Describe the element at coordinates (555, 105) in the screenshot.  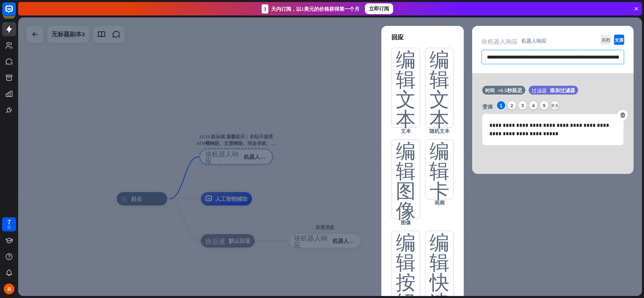
I see `i: 更多` at that location.